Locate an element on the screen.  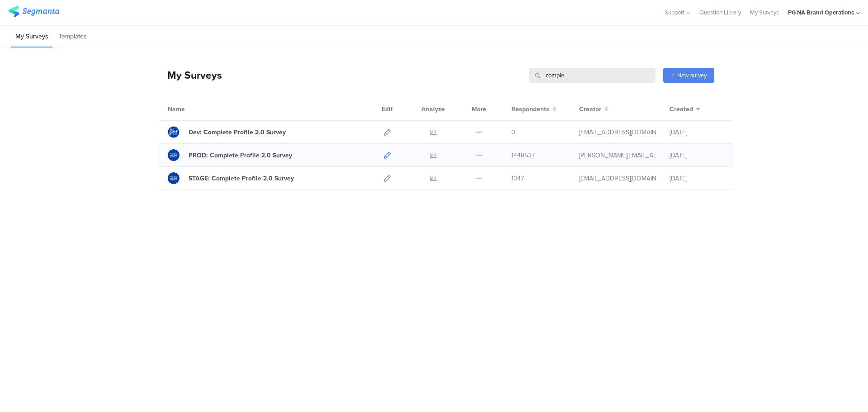
div: Dev: Complete Profile 2.0 Survey is located at coordinates (237, 132).